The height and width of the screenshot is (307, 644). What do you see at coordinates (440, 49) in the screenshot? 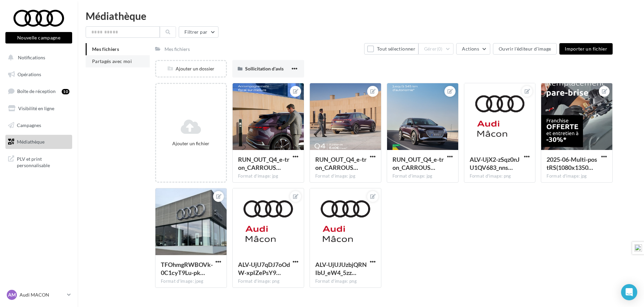
I see `span: (0)` at bounding box center [440, 49].